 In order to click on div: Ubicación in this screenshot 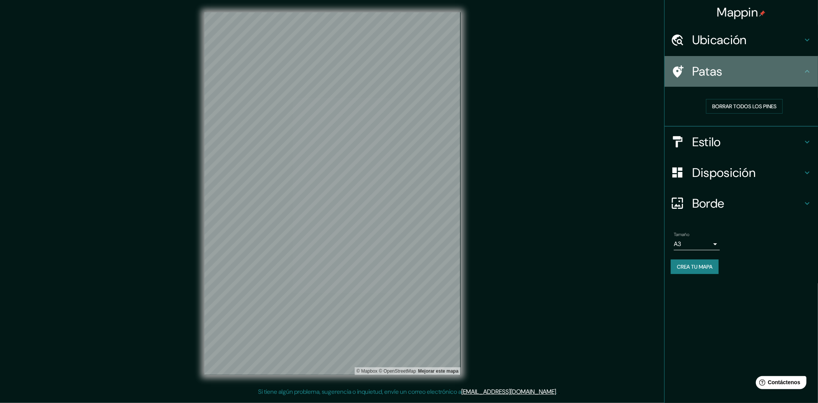, I will do `click(741, 40)`.